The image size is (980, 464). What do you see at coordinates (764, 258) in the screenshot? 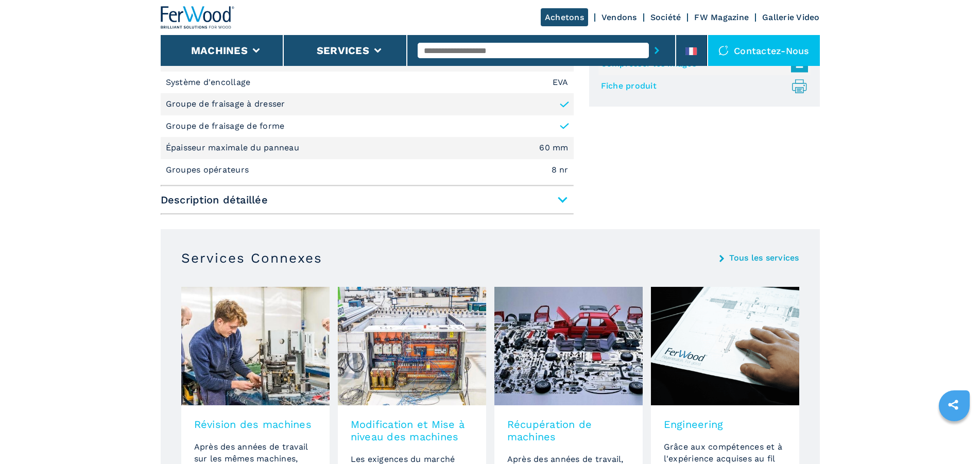
I see `a: Tous les services` at bounding box center [764, 258].